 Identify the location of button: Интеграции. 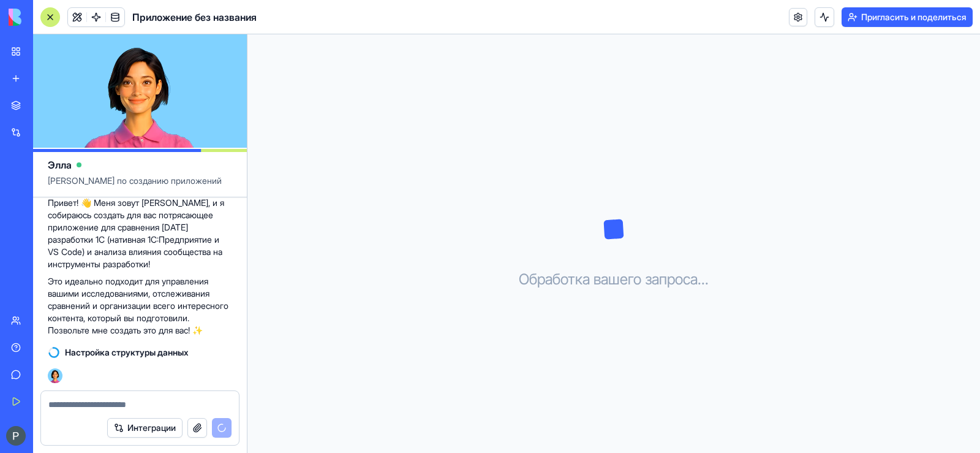
(145, 428).